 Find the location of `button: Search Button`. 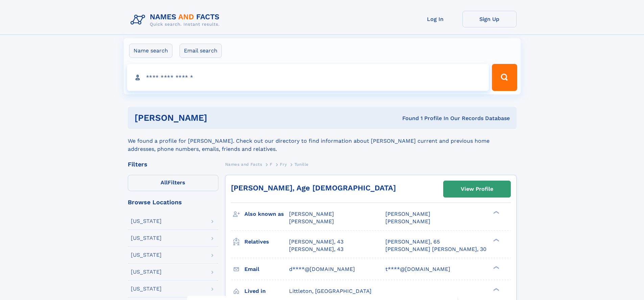

button: Search Button is located at coordinates (505, 77).